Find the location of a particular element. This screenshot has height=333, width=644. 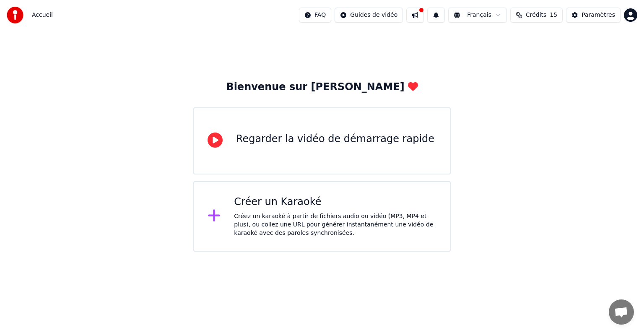

div: Paramètres is located at coordinates (598, 15).